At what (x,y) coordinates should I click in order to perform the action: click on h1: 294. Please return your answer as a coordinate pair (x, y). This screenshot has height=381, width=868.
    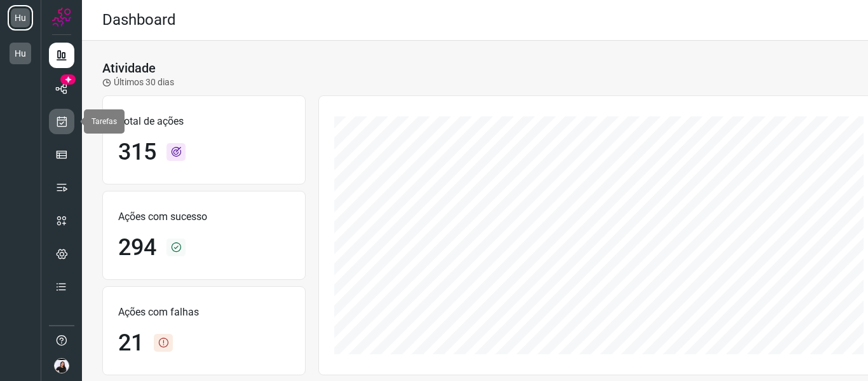
    Looking at the image, I should click on (137, 247).